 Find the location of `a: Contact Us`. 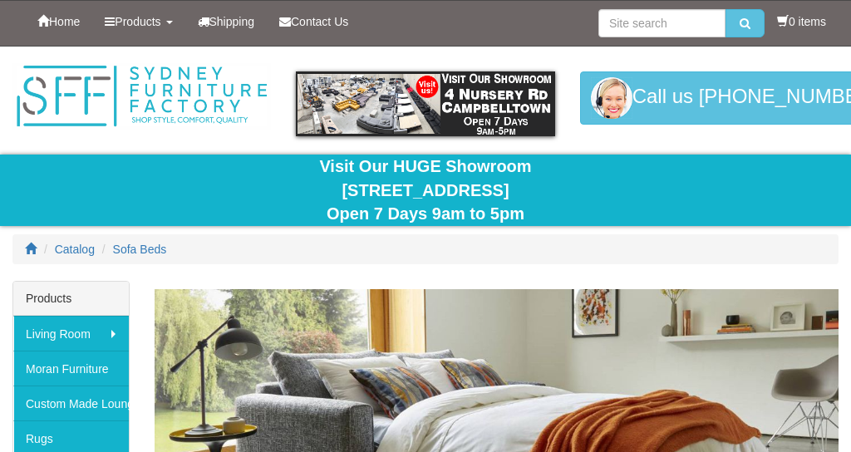

a: Contact Us is located at coordinates (313, 22).